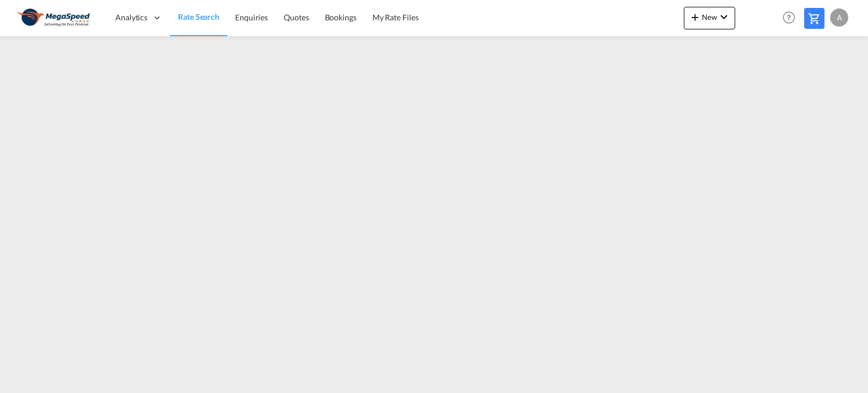  I want to click on div: A, so click(839, 18).